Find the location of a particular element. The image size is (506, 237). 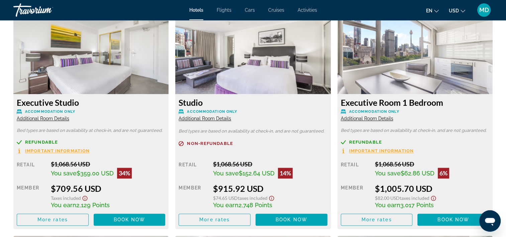

a: Cruises is located at coordinates (276, 10).